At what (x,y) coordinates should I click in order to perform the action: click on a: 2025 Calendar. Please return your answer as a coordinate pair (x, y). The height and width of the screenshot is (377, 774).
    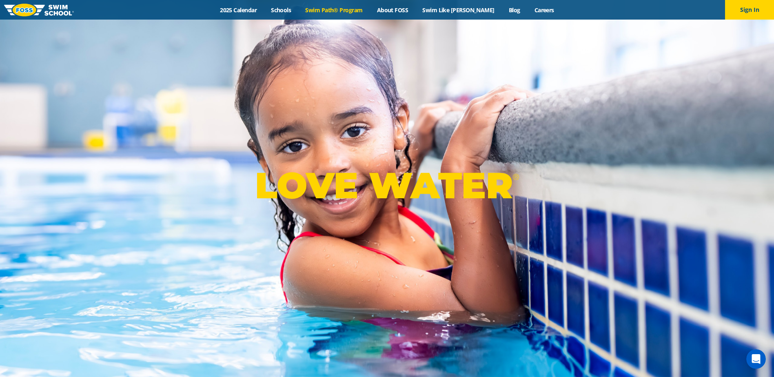
    Looking at the image, I should click on (238, 10).